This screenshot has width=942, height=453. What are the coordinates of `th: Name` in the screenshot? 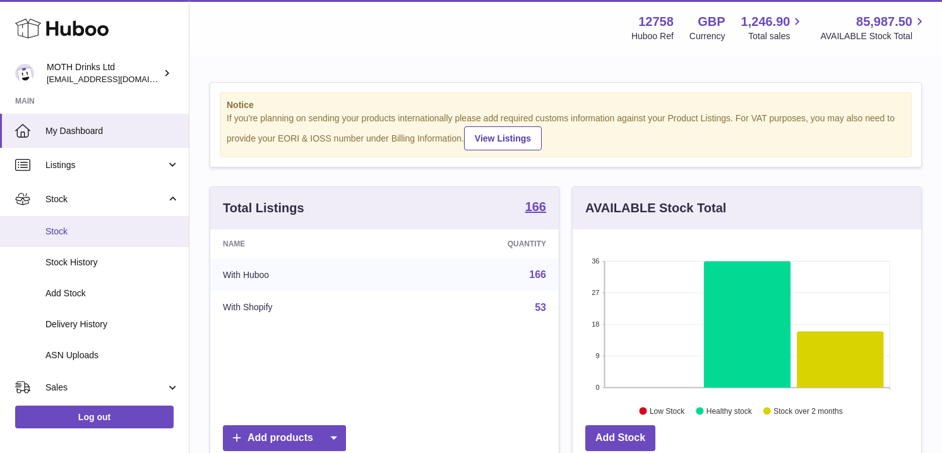 It's located at (304, 244).